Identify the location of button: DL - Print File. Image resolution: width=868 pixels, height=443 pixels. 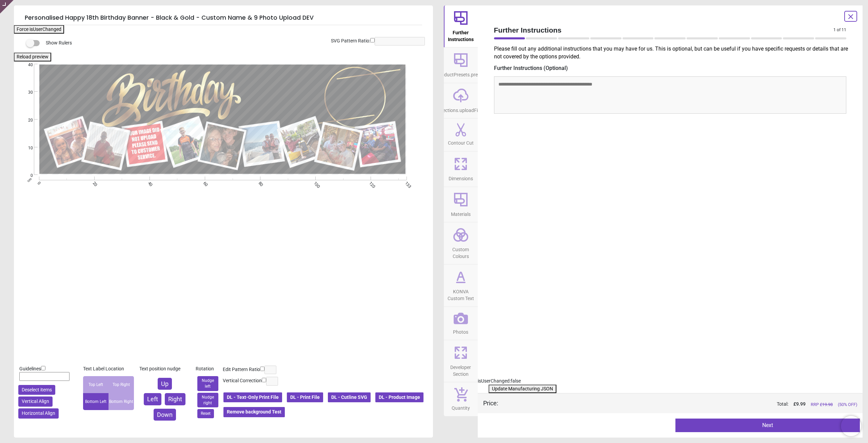
(305, 397).